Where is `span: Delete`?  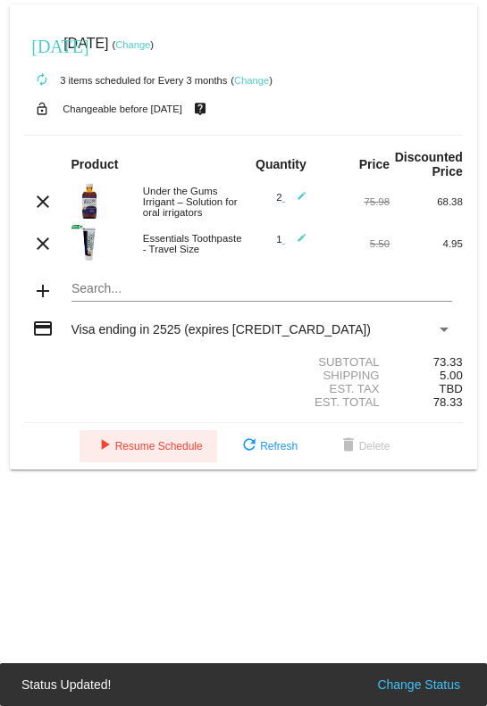
span: Delete is located at coordinates (363, 446).